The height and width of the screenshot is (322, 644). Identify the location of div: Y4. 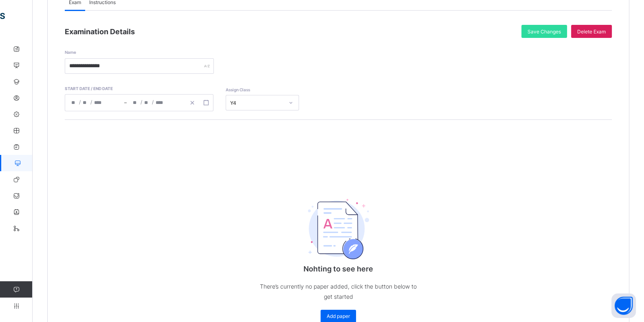
(257, 103).